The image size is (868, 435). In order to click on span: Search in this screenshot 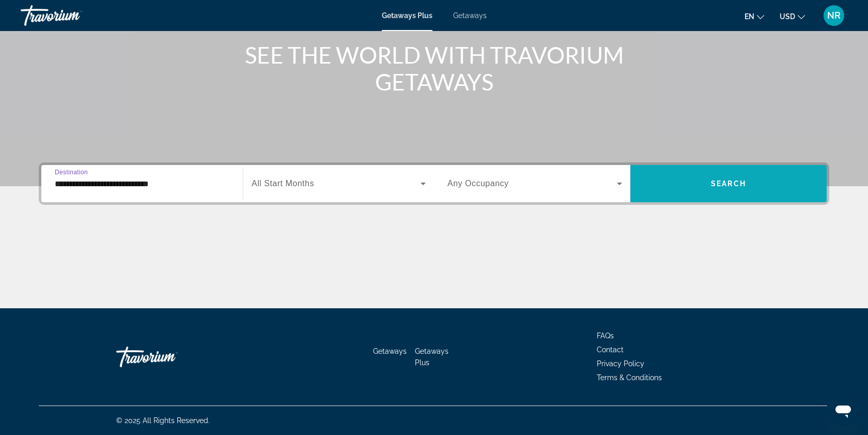, I will do `click(729, 184)`.